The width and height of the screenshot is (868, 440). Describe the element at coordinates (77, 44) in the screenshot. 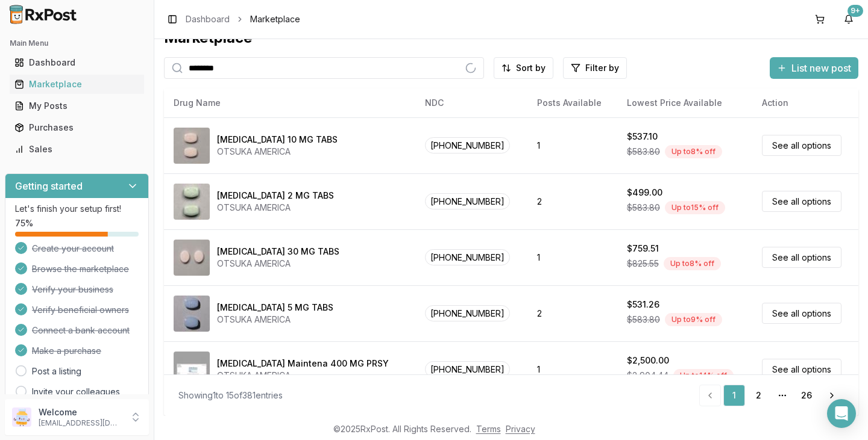

I see `h2: Main Menu` at that location.